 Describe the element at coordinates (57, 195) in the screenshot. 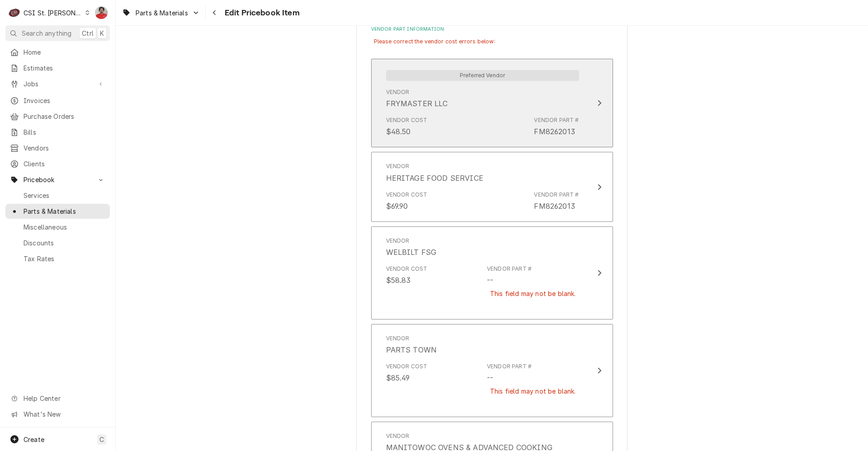

I see `a: Services` at that location.